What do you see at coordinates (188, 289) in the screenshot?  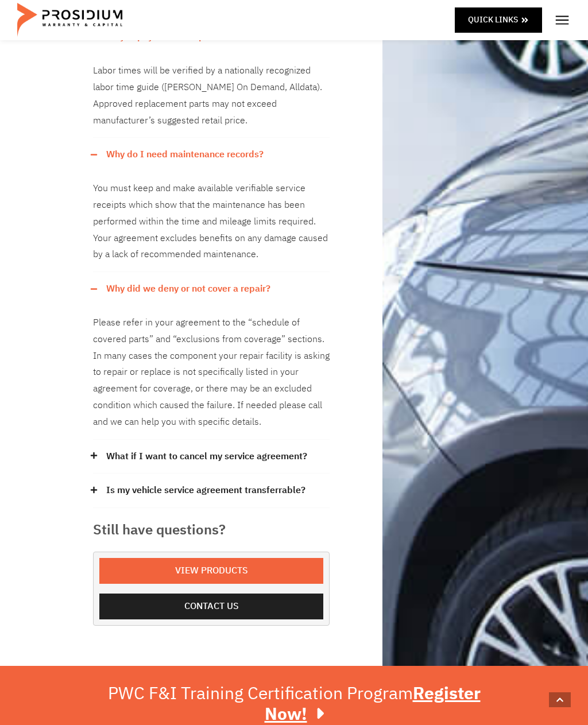 I see `a: Why did we deny or not cover a repair?` at bounding box center [188, 289].